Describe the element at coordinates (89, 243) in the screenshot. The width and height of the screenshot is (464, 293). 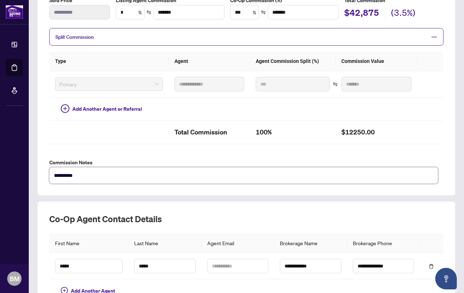
I see `th: First Name` at that location.